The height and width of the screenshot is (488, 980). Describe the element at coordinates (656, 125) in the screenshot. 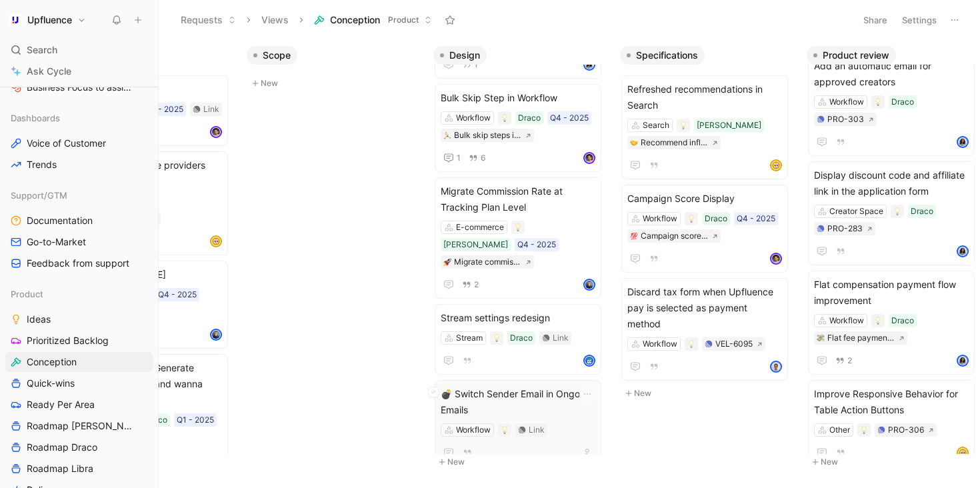

I see `div: Search` at that location.